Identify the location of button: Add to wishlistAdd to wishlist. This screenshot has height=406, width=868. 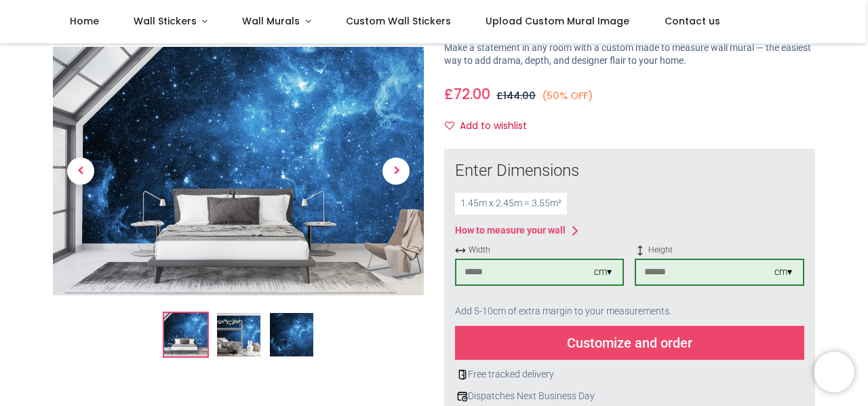
(491, 126).